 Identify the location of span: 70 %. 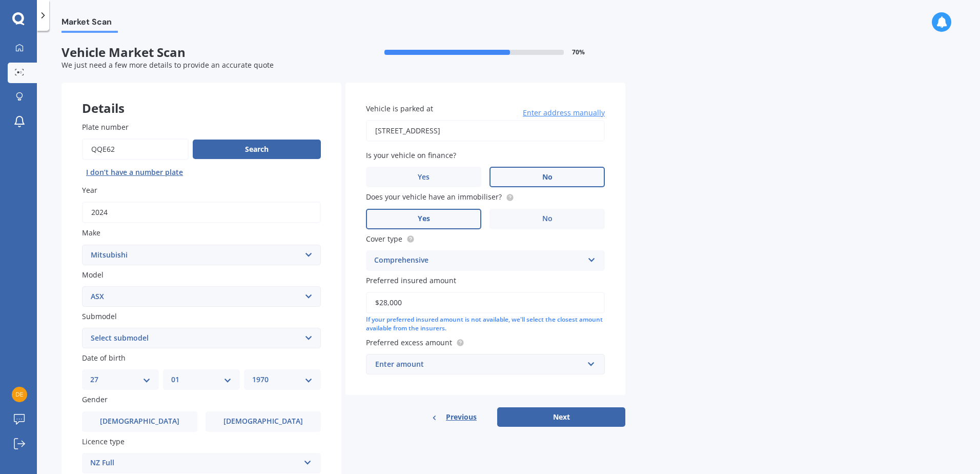
(578, 53).